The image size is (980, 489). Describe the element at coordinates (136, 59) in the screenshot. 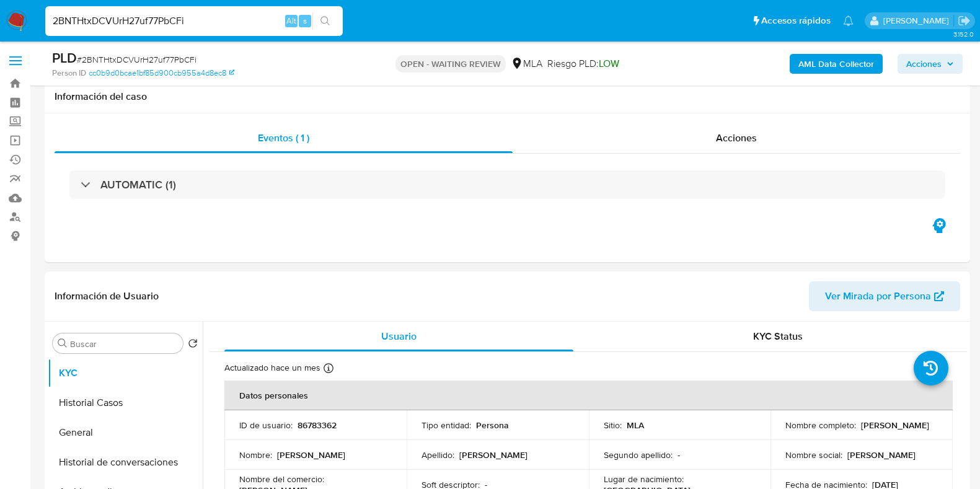

I see `span: # 2BNTHtxDCVUrH27uf77PbCFi` at that location.